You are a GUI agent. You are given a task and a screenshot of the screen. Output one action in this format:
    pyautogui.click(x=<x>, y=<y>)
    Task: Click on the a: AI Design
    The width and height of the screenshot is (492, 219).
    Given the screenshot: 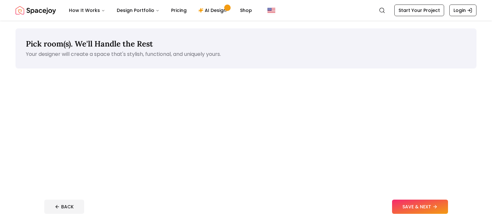 What is the action you would take?
    pyautogui.click(x=213, y=10)
    